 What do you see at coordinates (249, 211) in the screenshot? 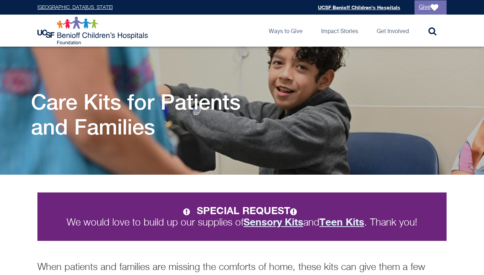
I see `strong: SPECIAL REQUEST` at bounding box center [249, 211].